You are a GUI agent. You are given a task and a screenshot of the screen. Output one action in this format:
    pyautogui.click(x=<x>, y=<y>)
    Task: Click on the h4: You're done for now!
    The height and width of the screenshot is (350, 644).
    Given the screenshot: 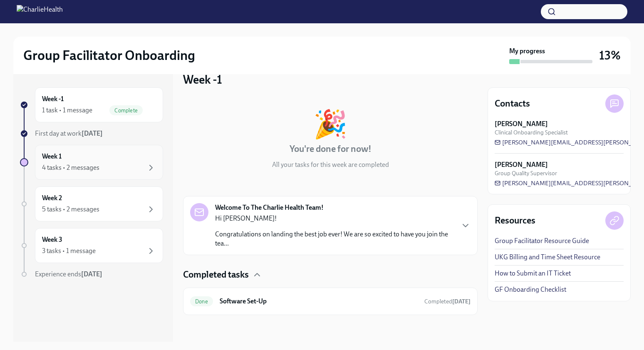 What is the action you would take?
    pyautogui.click(x=331, y=149)
    